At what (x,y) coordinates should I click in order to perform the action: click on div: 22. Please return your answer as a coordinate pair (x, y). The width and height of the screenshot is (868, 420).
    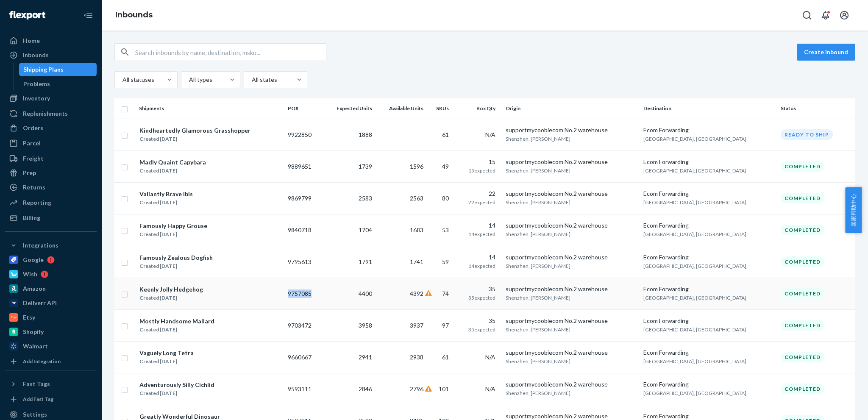
    Looking at the image, I should click on (477, 194).